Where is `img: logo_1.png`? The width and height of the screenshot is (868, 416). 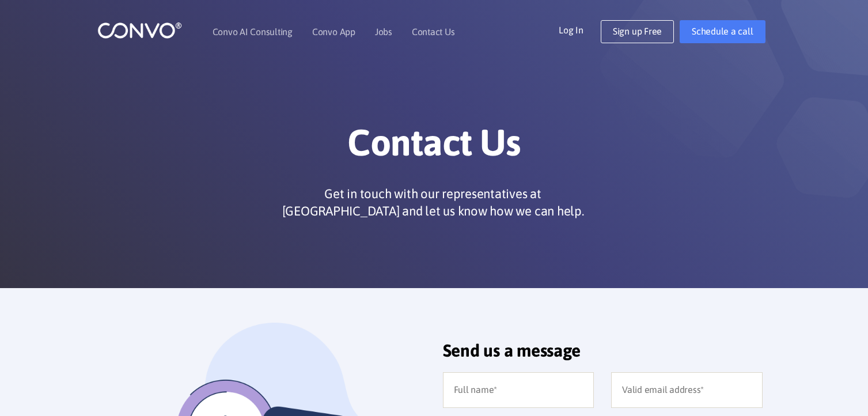 img: logo_1.png is located at coordinates (140, 30).